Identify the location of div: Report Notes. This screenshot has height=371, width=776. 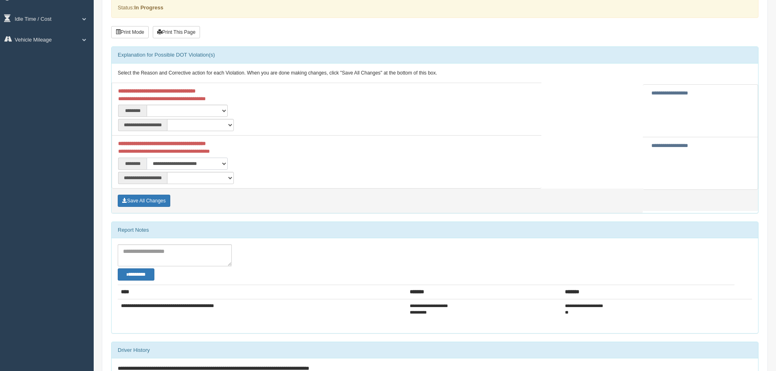
(435, 230).